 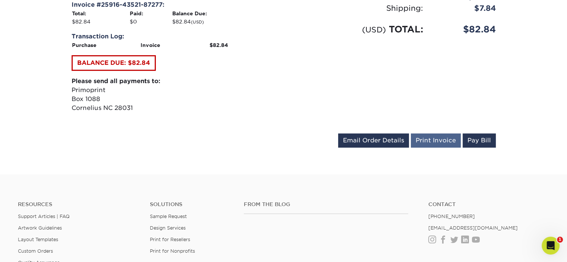 What do you see at coordinates (489, 204) in the screenshot?
I see `a: Contact` at bounding box center [489, 204].